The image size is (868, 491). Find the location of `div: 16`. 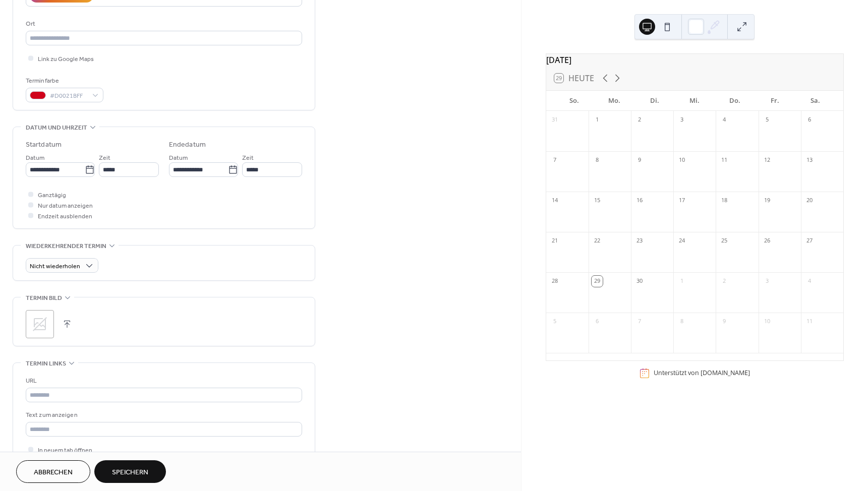

div: 16 is located at coordinates (640, 201).